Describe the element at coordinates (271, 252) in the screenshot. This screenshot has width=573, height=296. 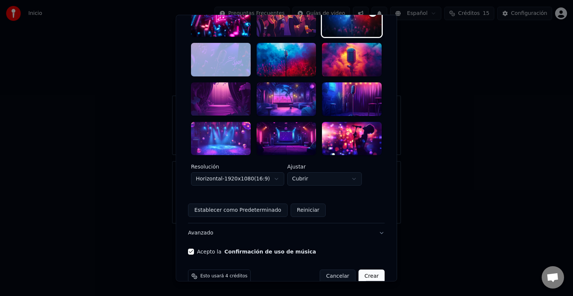
I see `button: Acepto la` at that location.